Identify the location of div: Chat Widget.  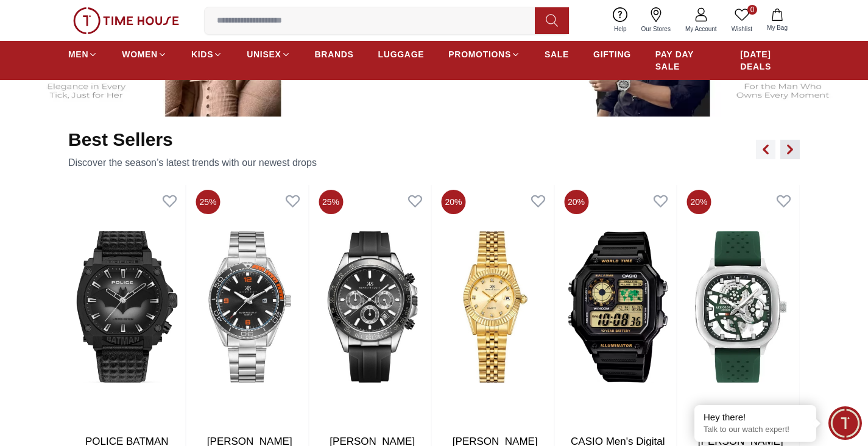
(845, 422).